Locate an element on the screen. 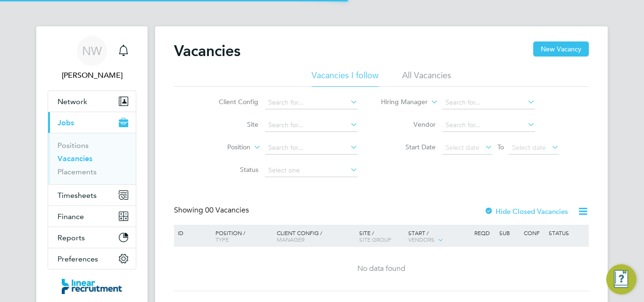 Image resolution: width=644 pixels, height=302 pixels. div: Conf is located at coordinates (534, 233).